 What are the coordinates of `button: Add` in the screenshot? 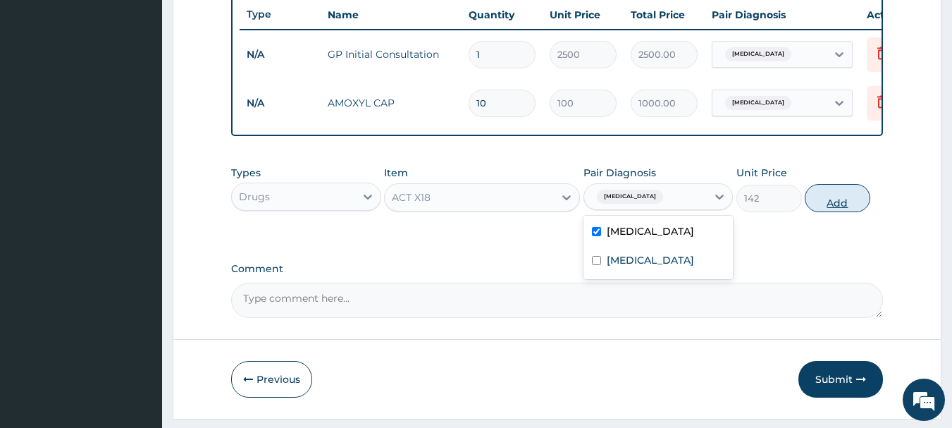 It's located at (837, 198).